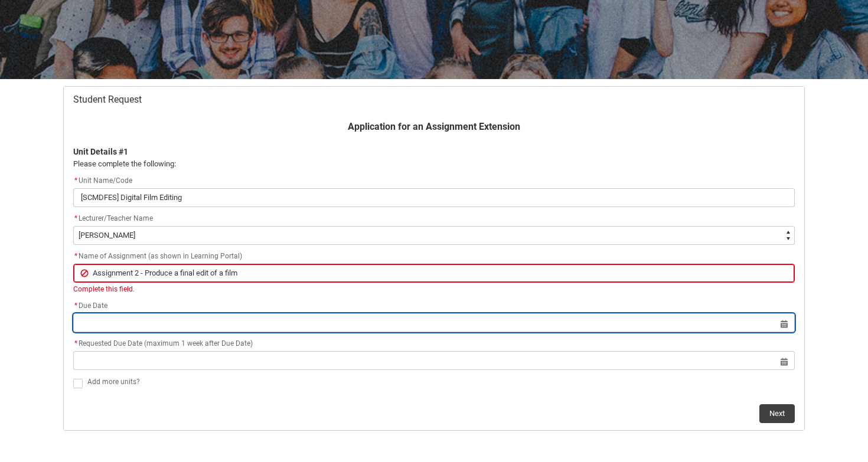 This screenshot has width=868, height=462. Describe the element at coordinates (434, 289) in the screenshot. I see `div: Complete this field.` at that location.